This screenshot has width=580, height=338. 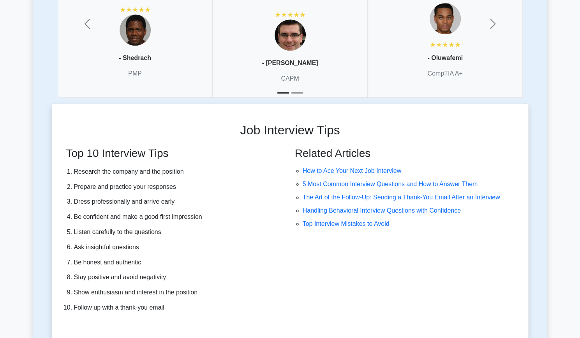 I want to click on li: Prepare and practice your responses, so click(x=177, y=187).